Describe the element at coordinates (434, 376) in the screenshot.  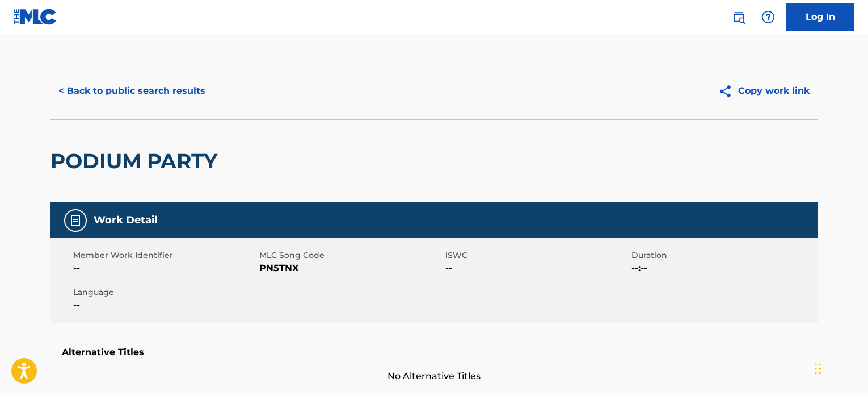
I see `span: No Alternative Titles` at that location.